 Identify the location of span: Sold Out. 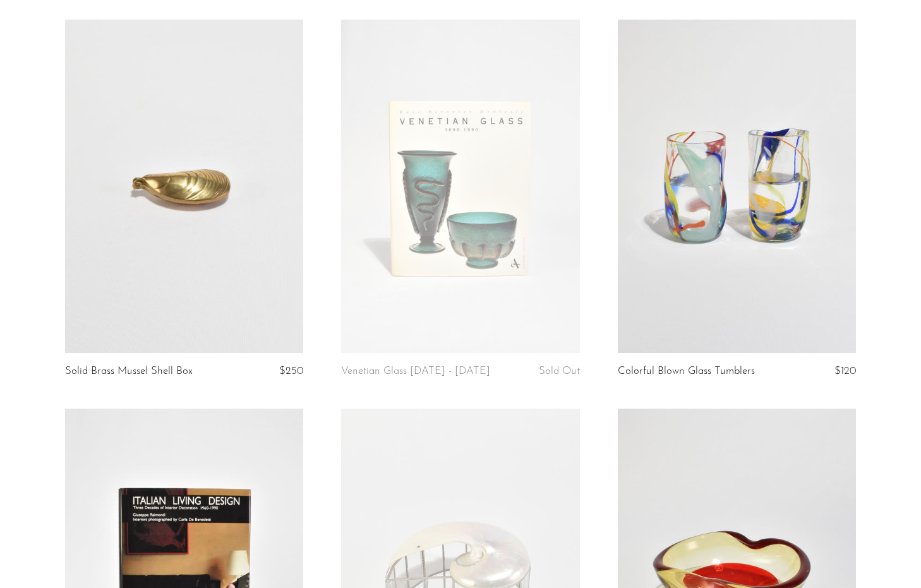
(559, 370).